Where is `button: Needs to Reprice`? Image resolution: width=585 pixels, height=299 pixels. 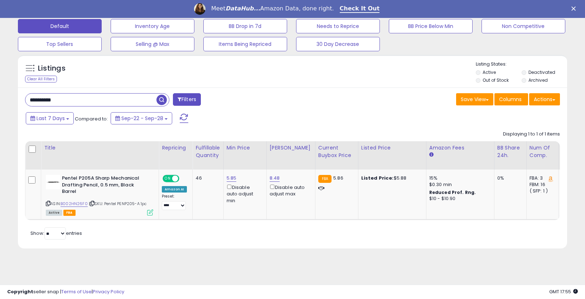 button: Needs to Reprice is located at coordinates (338, 26).